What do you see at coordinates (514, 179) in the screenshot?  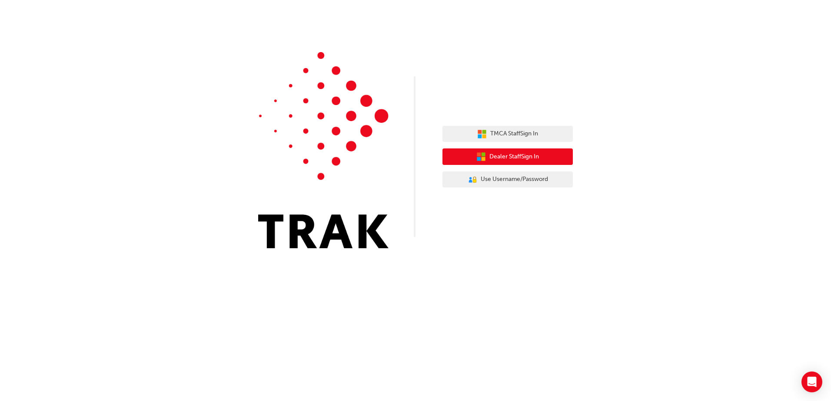 I see `span: Use Username/Password` at bounding box center [514, 179].